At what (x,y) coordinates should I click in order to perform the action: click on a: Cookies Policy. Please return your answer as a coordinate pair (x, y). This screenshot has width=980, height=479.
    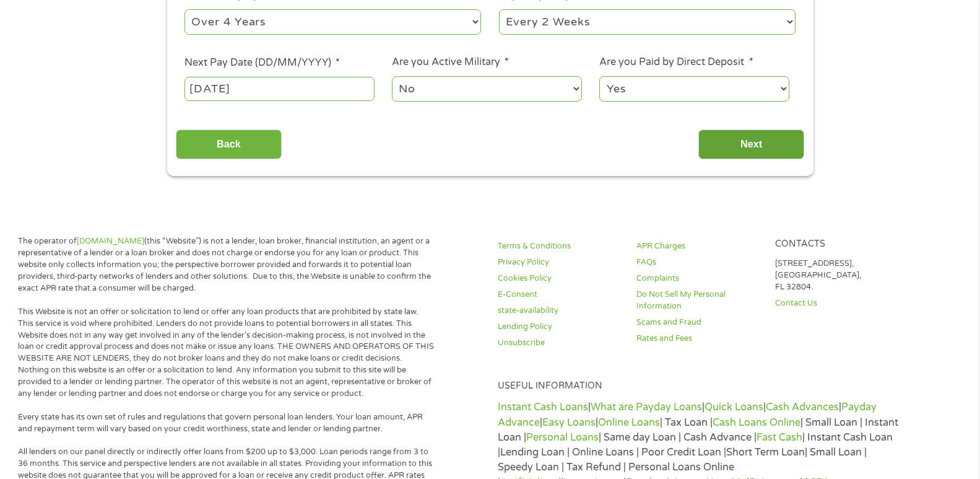
    Looking at the image, I should click on (559, 278).